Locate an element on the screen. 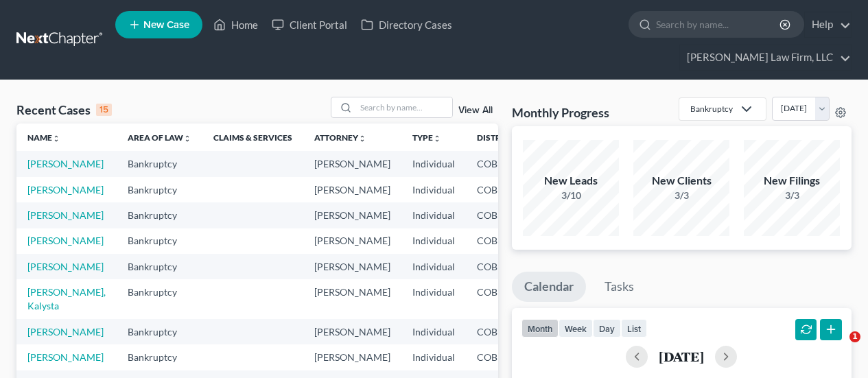  a: Area of Lawunfold_more is located at coordinates (159, 138).